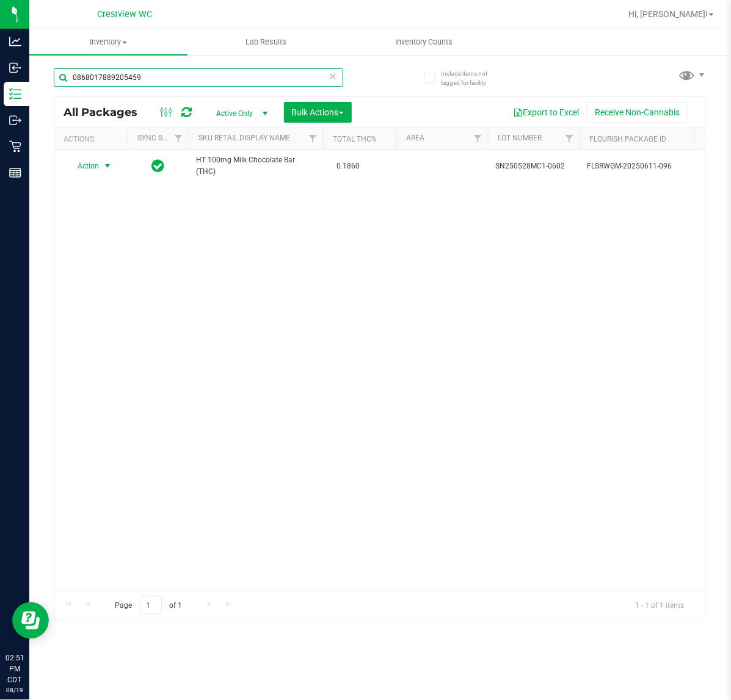  What do you see at coordinates (266, 42) in the screenshot?
I see `a: Lab Results` at bounding box center [266, 42].